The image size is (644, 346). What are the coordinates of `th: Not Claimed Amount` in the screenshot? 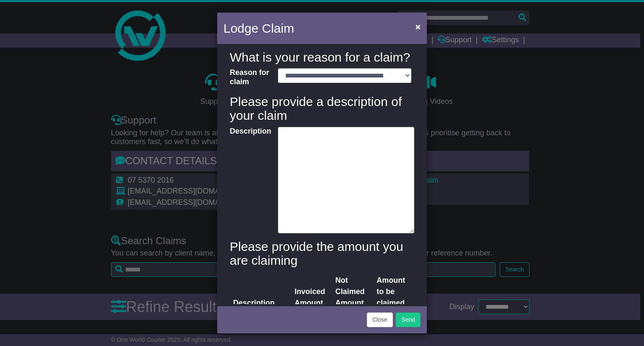 It's located at (353, 292).